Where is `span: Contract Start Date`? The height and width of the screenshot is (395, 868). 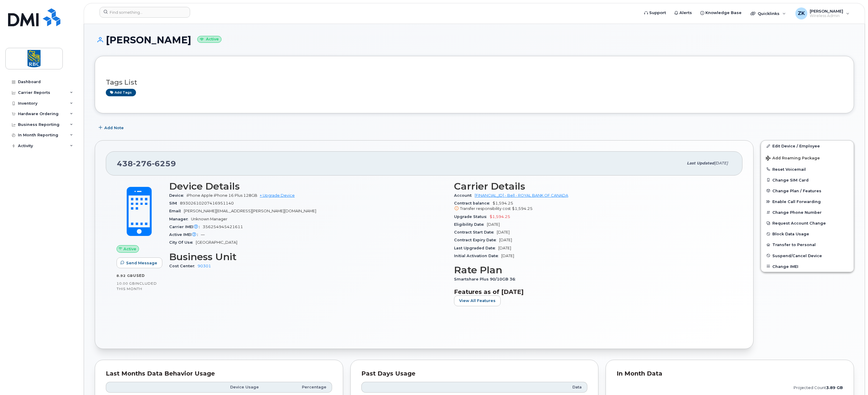 span: Contract Start Date is located at coordinates (475, 232).